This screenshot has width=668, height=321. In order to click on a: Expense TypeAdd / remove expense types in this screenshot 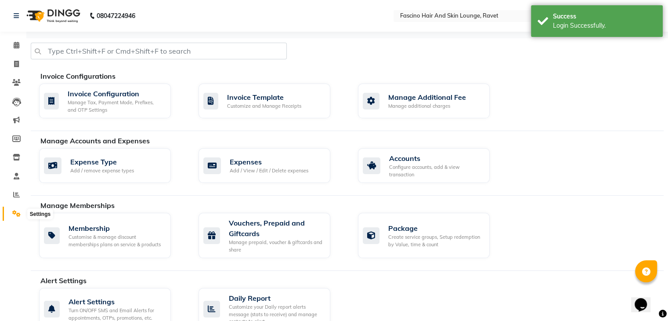, I will do `click(112, 165)`.